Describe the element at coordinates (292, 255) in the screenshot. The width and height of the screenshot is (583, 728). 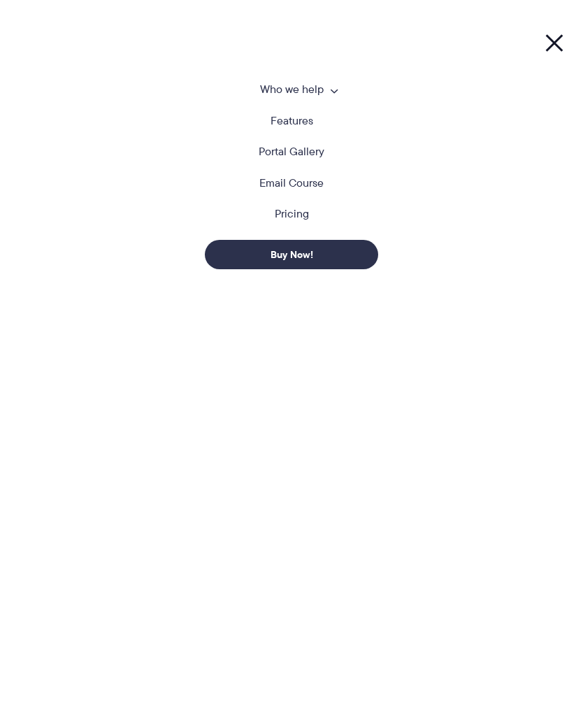
I see `a: Buy Now!` at that location.